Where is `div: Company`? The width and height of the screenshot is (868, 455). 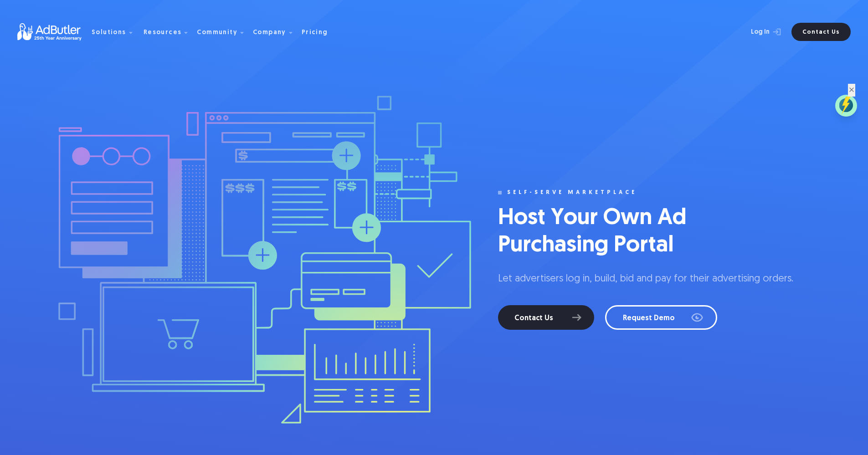
div: Company is located at coordinates (269, 33).